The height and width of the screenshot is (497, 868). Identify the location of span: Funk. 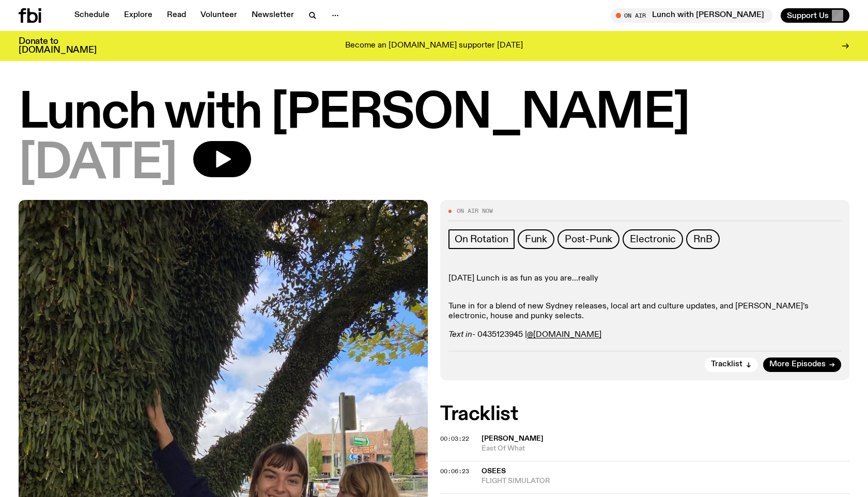
(536, 239).